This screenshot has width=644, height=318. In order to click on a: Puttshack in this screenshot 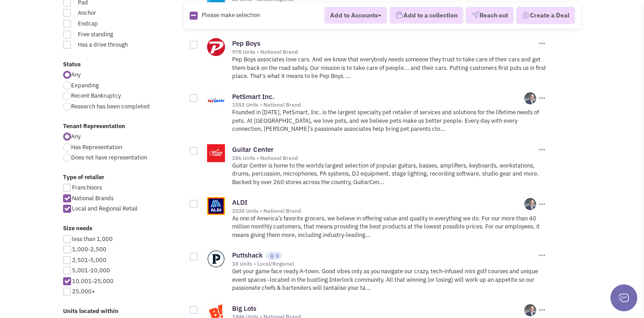, I will do `click(248, 255)`.